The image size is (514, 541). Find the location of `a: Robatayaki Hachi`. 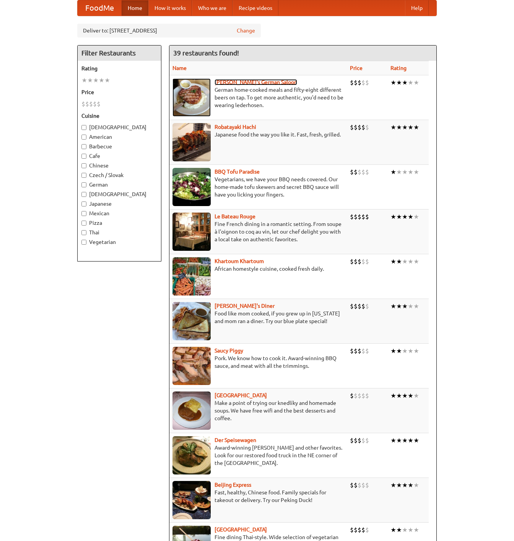

a: Robatayaki Hachi is located at coordinates (235, 127).